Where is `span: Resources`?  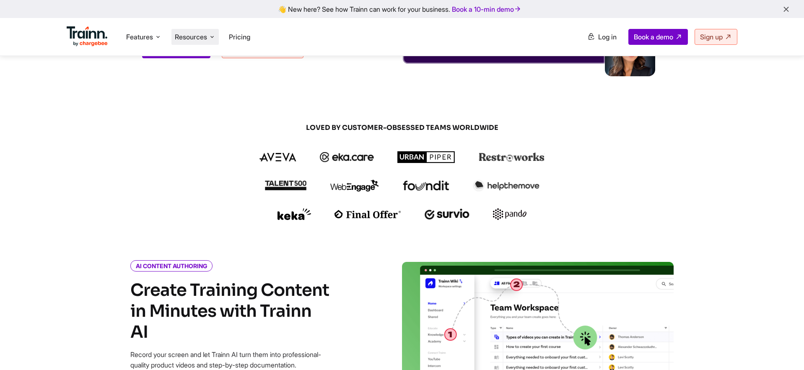 span: Resources is located at coordinates (191, 37).